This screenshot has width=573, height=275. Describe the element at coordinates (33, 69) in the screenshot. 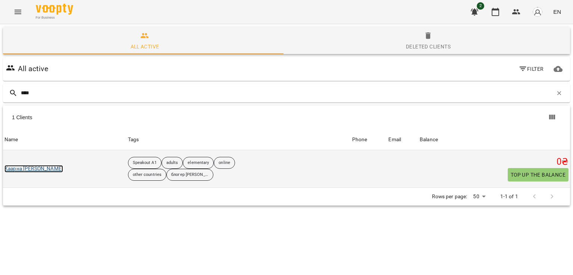

I see `h6: All active` at that location.